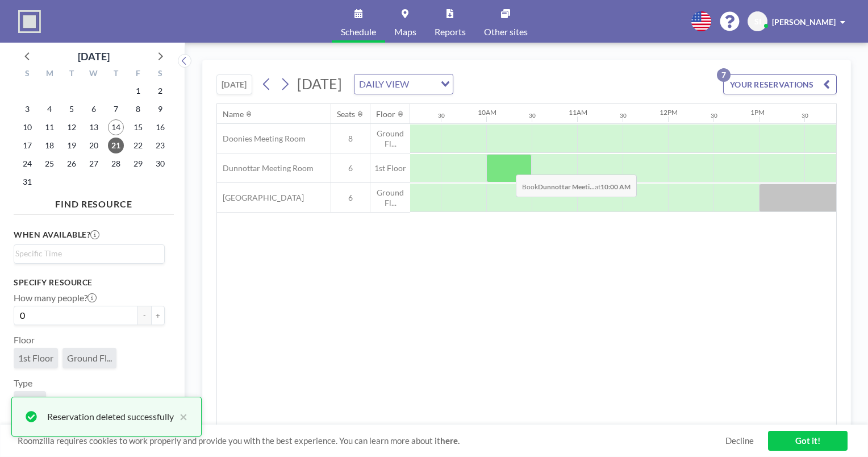 This screenshot has height=457, width=868. What do you see at coordinates (55, 298) in the screenshot?
I see `label: How many people?` at bounding box center [55, 298].